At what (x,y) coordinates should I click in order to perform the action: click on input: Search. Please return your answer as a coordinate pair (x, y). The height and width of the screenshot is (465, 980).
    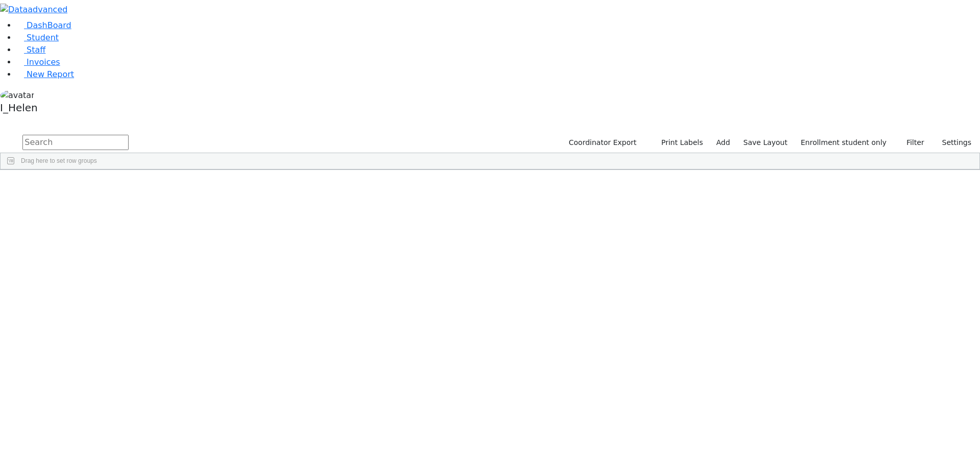
    Looking at the image, I should click on (75, 142).